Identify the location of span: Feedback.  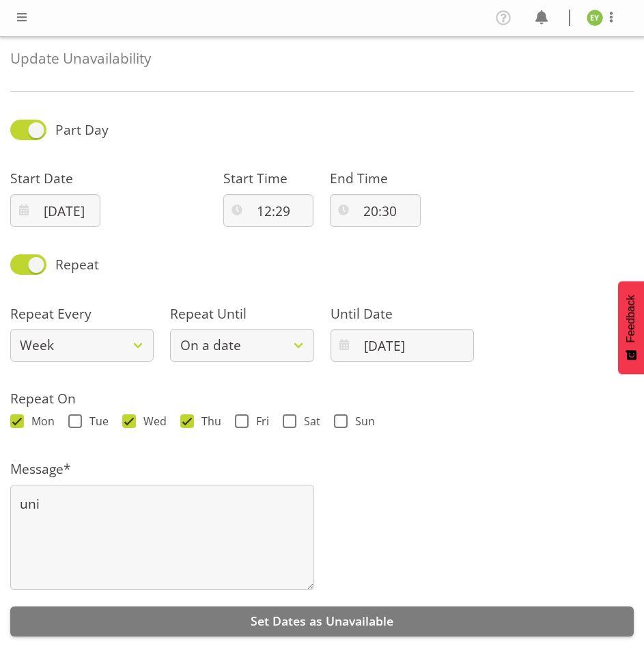
(631, 318).